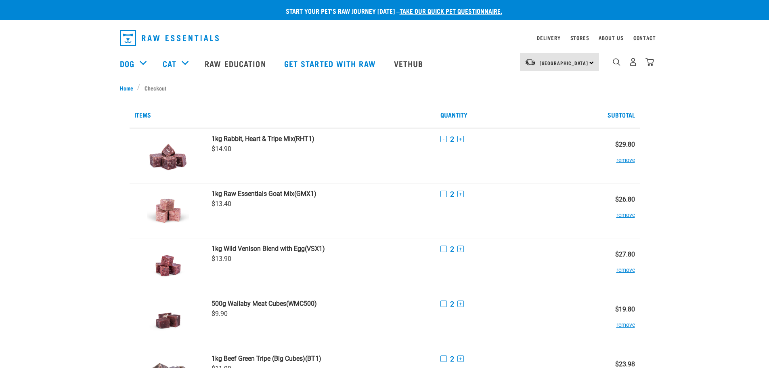  Describe the element at coordinates (530, 62) in the screenshot. I see `img: van-moving.png` at that location.